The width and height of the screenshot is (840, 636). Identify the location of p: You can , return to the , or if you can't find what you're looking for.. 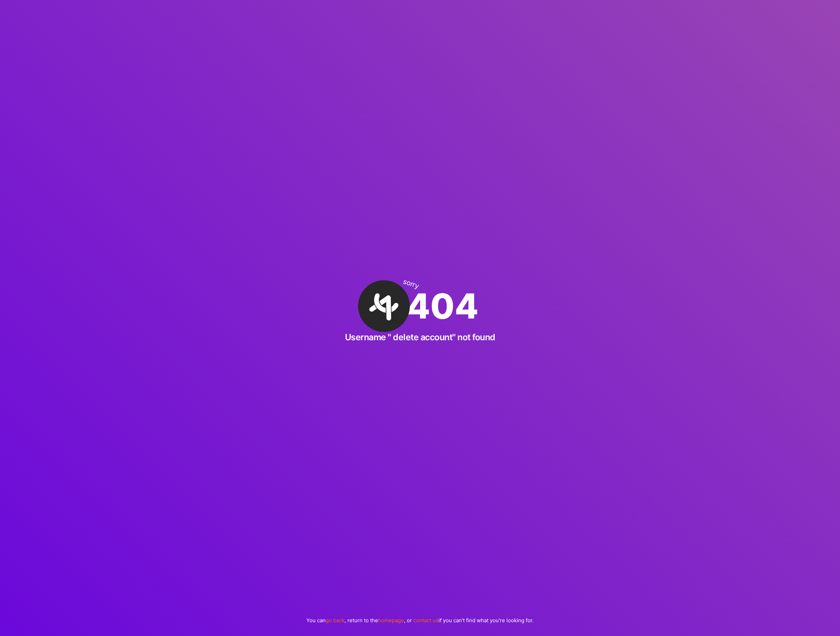
(420, 621).